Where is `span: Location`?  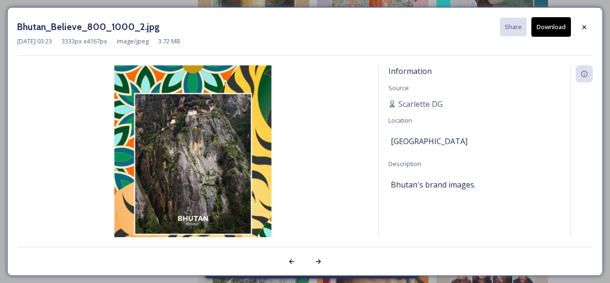 span: Location is located at coordinates (401, 120).